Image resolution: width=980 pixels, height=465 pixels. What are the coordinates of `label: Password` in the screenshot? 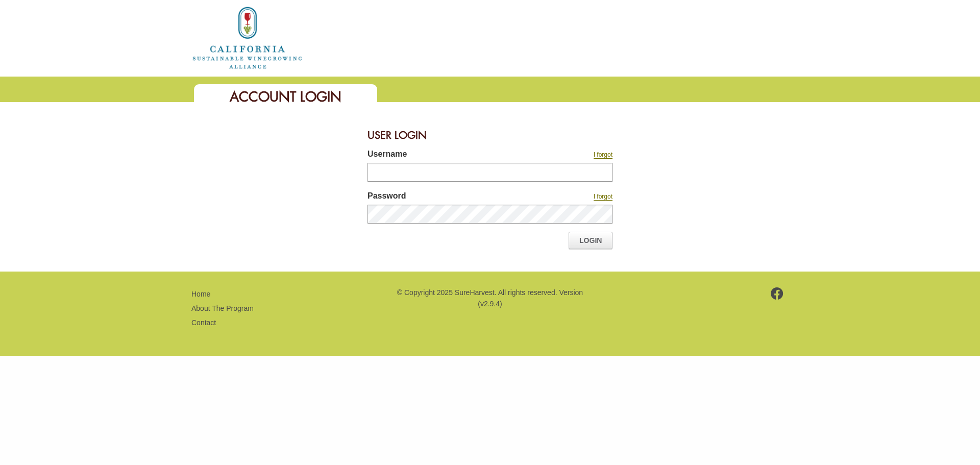 It's located at (446, 197).